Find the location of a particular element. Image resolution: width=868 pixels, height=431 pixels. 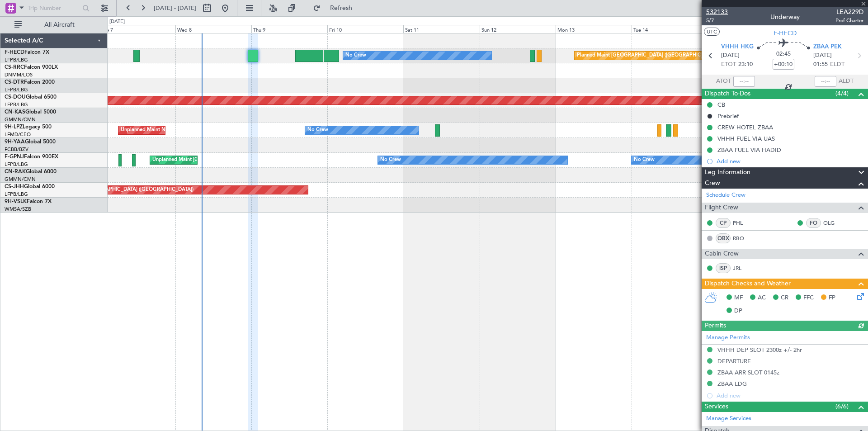

span: FP is located at coordinates (831, 298).